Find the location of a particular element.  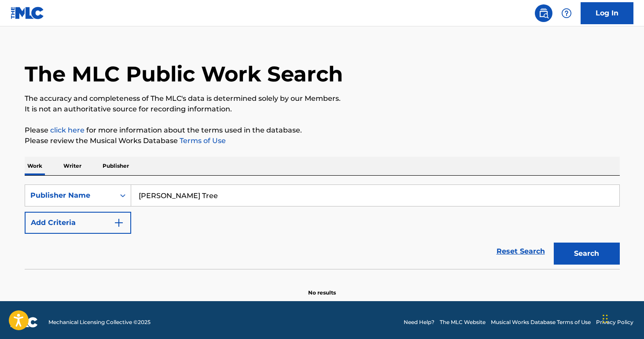

div: Publisher Name is located at coordinates (70, 195).